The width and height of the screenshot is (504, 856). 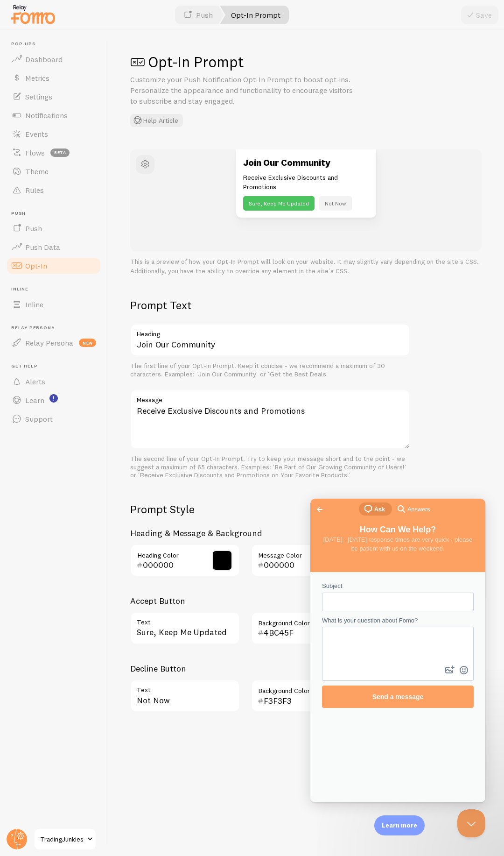 I want to click on svg: <p>Watch New Feature Tutorials!</p>, so click(x=53, y=398).